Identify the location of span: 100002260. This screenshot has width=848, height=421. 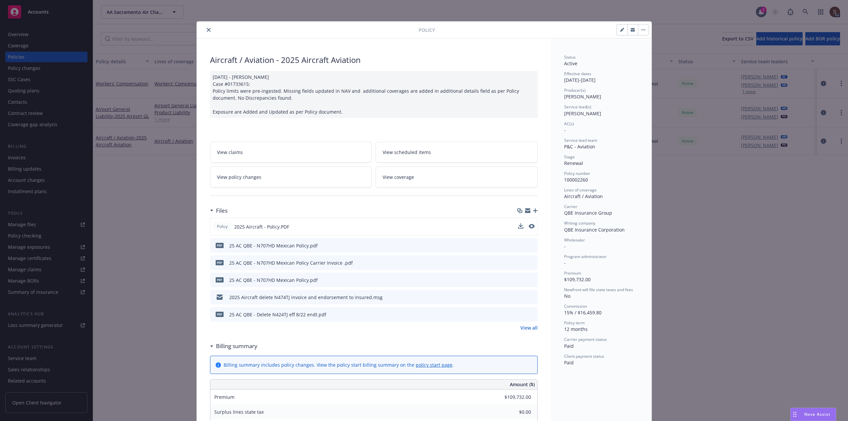
(576, 180).